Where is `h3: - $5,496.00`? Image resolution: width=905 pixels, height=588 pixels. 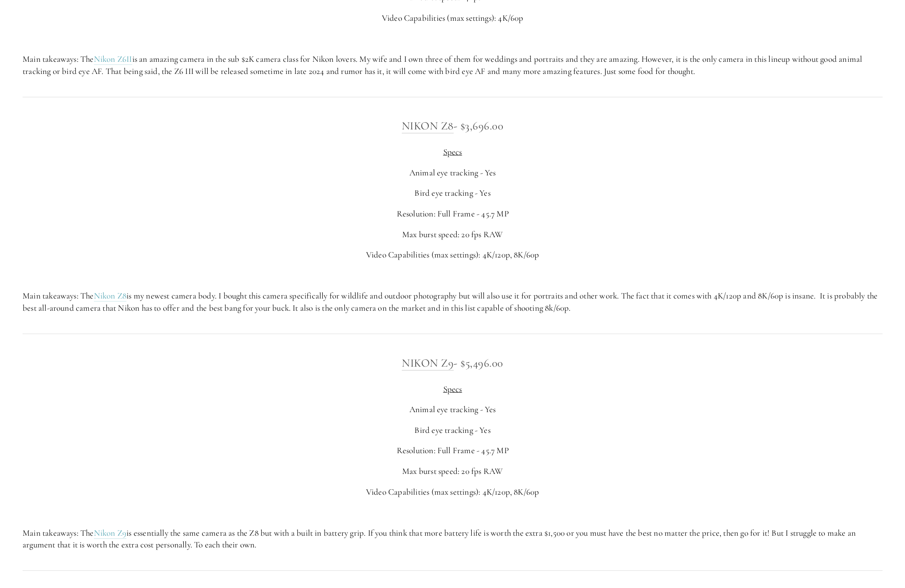 h3: - $5,496.00 is located at coordinates (452, 363).